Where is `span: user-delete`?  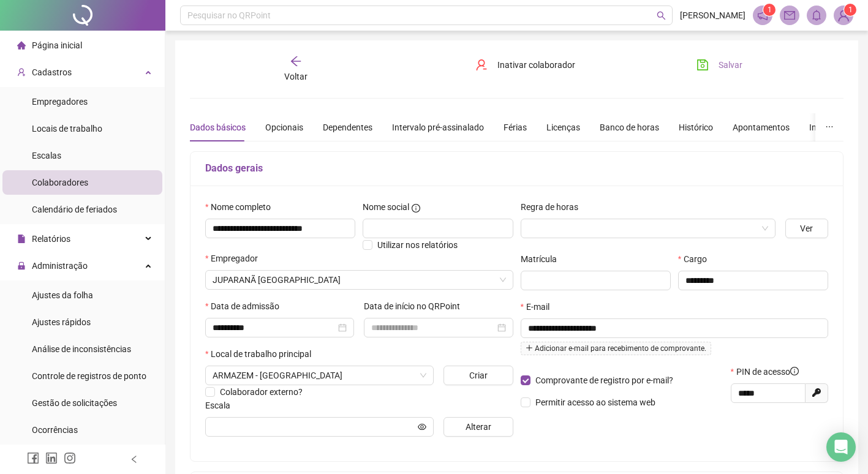 span: user-delete is located at coordinates (482, 65).